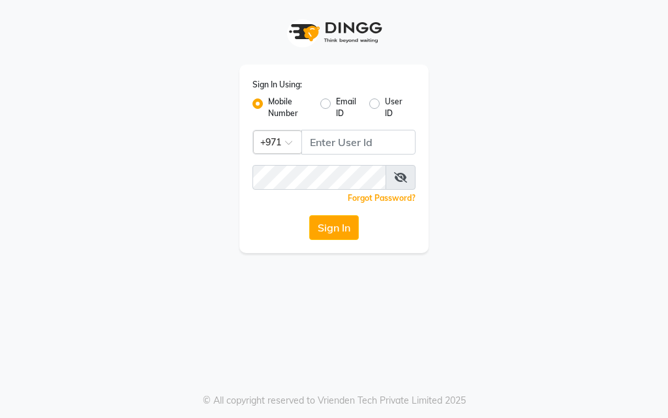 The height and width of the screenshot is (418, 668). I want to click on a: Forgot Password?, so click(381, 198).